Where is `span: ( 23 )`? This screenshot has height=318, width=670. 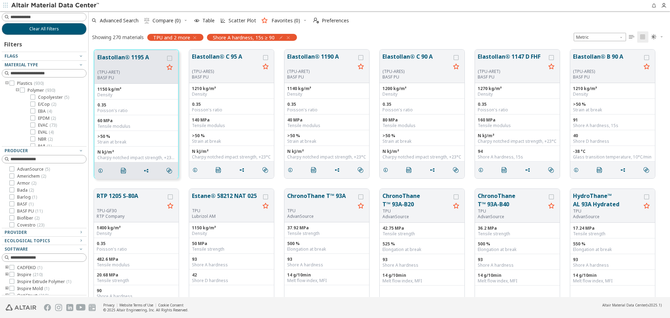
span: ( 23 ) is located at coordinates (40, 225).